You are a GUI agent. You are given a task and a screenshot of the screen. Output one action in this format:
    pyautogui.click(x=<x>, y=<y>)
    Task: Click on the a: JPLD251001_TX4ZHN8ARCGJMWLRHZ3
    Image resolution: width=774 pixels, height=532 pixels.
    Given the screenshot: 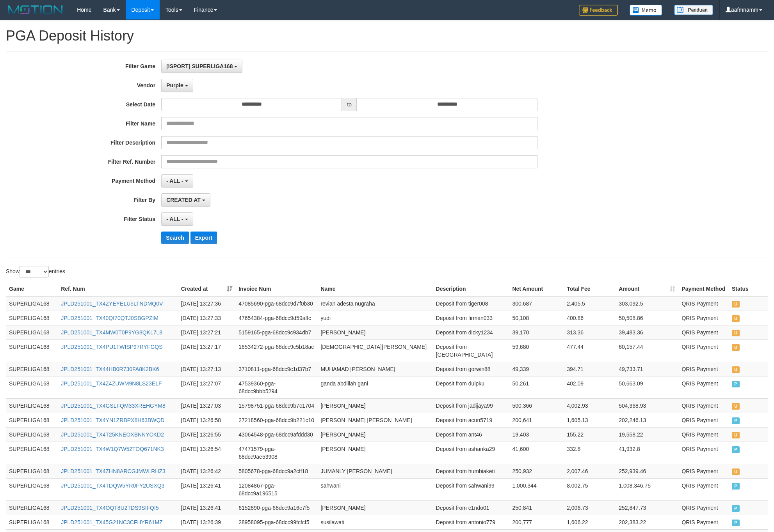 What is the action you would take?
    pyautogui.click(x=113, y=471)
    